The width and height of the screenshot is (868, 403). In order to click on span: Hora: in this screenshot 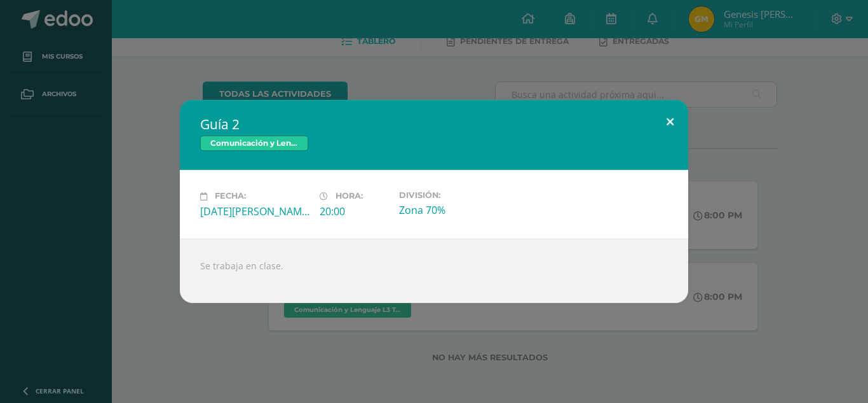, I will do `click(349, 196)`.